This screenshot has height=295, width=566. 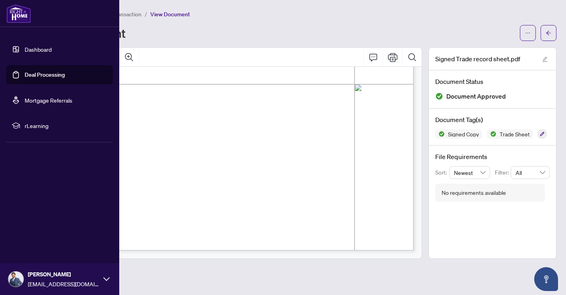 What do you see at coordinates (515, 134) in the screenshot?
I see `span: Trade Sheet` at bounding box center [515, 134].